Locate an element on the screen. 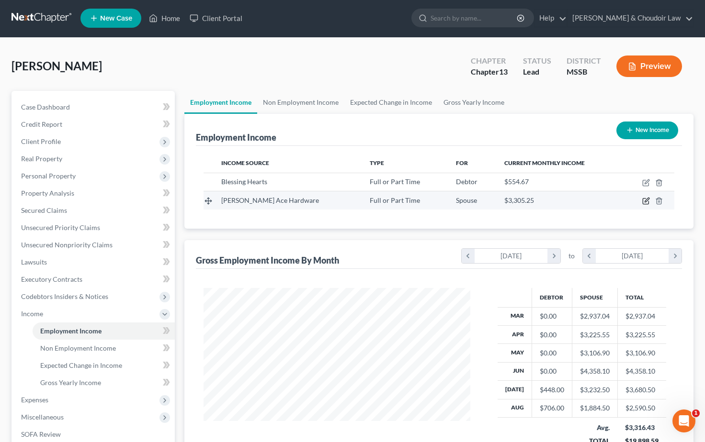 The width and height of the screenshot is (705, 442). a: Executory Contracts is located at coordinates (94, 280).